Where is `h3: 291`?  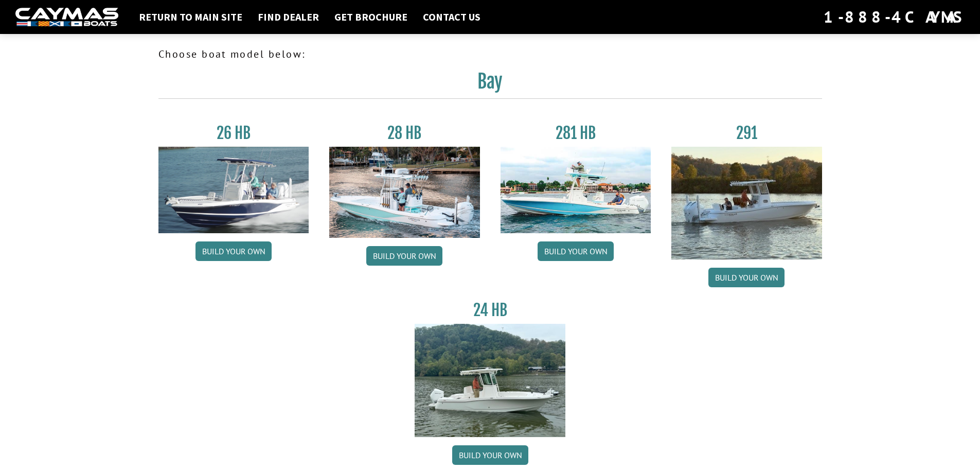
h3: 291 is located at coordinates (747, 133).